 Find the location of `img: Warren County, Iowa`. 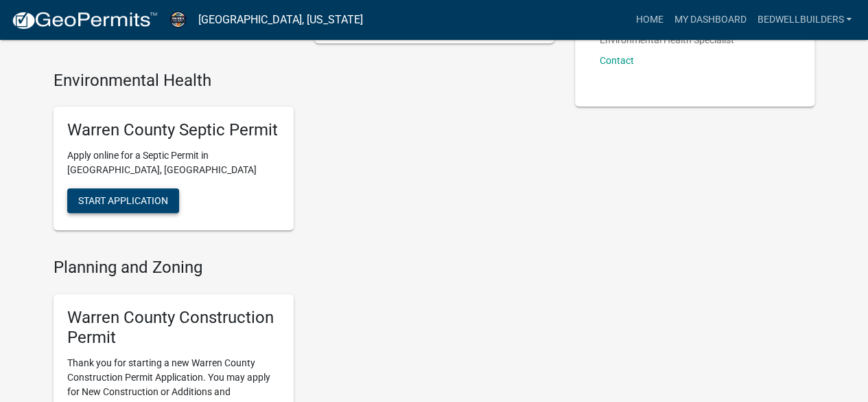

img: Warren County, Iowa is located at coordinates (178, 19).